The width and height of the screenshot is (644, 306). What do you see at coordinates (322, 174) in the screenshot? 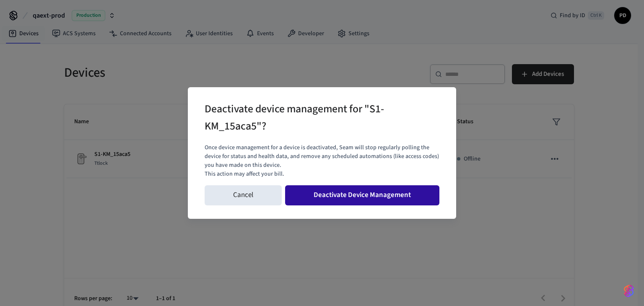
I see `p: This action may affect your bill.` at bounding box center [322, 174].